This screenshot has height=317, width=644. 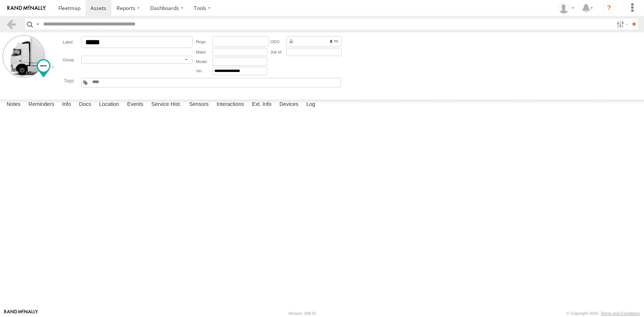 What do you see at coordinates (199, 105) in the screenshot?
I see `label: Sensors` at bounding box center [199, 105].